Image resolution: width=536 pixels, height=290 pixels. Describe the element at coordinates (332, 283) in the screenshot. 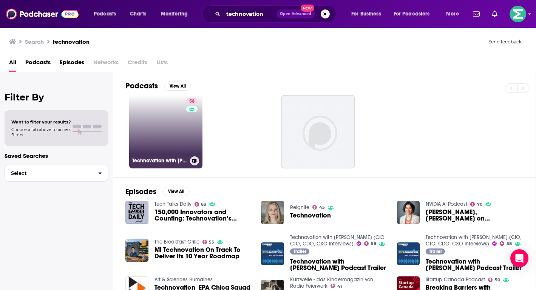

I see `a: Kurzwelle - das Kindermagazin von Radio Feierwerk` at that location.